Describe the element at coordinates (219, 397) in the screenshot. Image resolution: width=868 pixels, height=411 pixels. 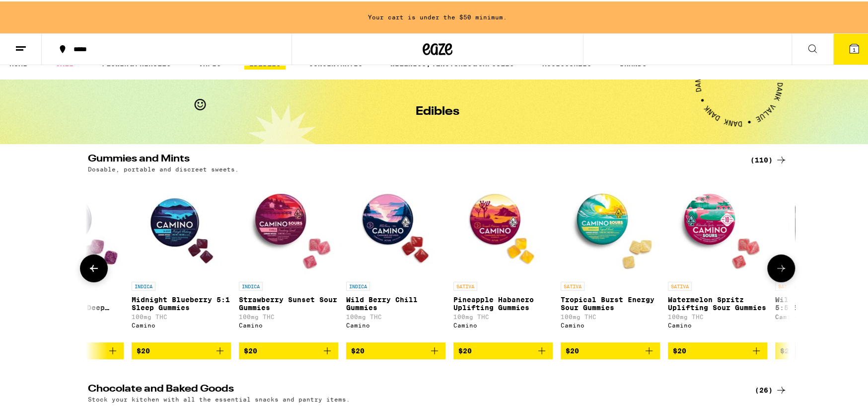
I see `p: Stock your kitchen with all the essential snacks and pantry items.` at that location.